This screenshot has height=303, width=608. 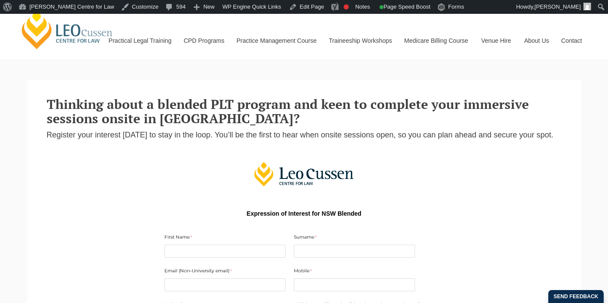 I want to click on a: Practice Management Course, so click(x=276, y=41).